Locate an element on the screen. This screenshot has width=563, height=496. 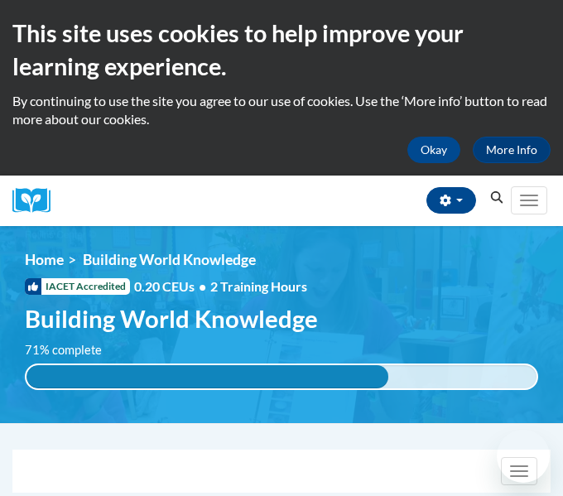
p: By continuing to use the site you agree to our use of cookies. Use the ‘More info’ button to read... is located at coordinates (282, 110).